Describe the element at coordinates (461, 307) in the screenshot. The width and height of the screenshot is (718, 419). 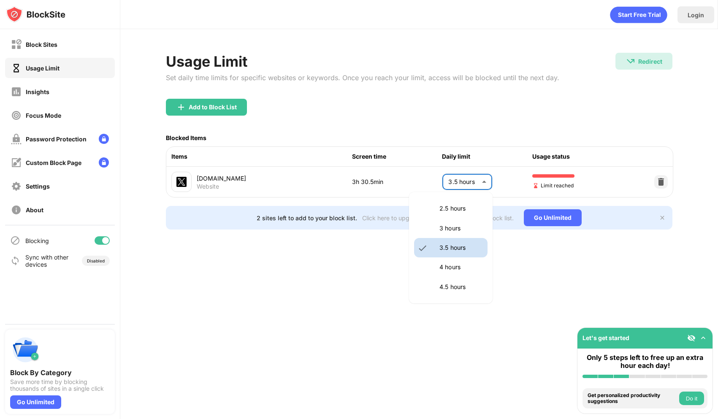
I see `p: 5 hours` at that location.